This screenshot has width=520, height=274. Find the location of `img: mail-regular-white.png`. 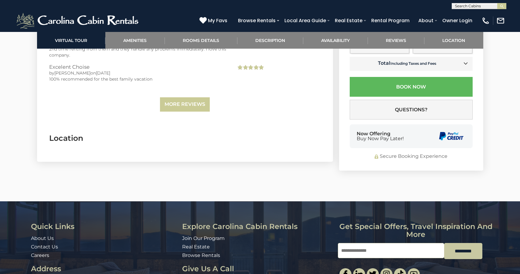

img: mail-regular-white.png is located at coordinates (501, 21).